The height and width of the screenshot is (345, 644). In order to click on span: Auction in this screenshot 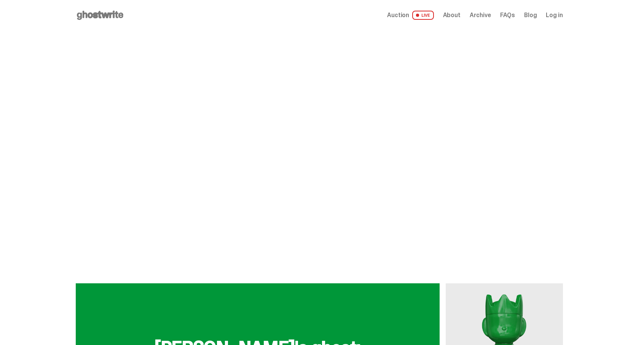, I will do `click(398, 15)`.